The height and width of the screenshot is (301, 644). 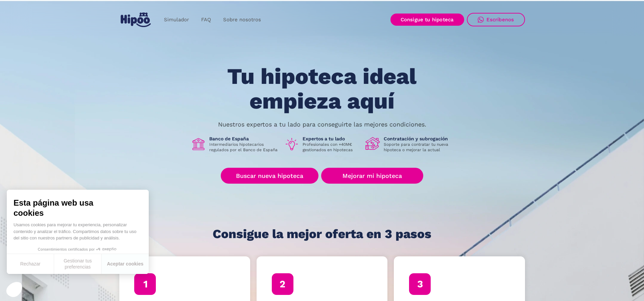 What do you see at coordinates (177, 20) in the screenshot?
I see `a: Simulador` at bounding box center [177, 20].